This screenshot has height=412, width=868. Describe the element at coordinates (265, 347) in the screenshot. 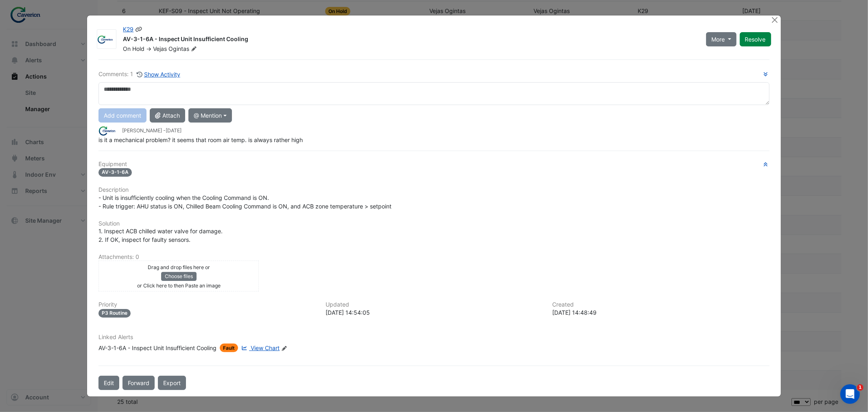

I see `span: View Chart` at that location.